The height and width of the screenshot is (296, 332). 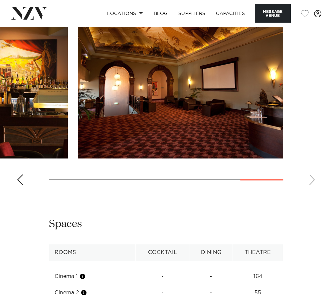 I want to click on a: Capacities, so click(x=230, y=13).